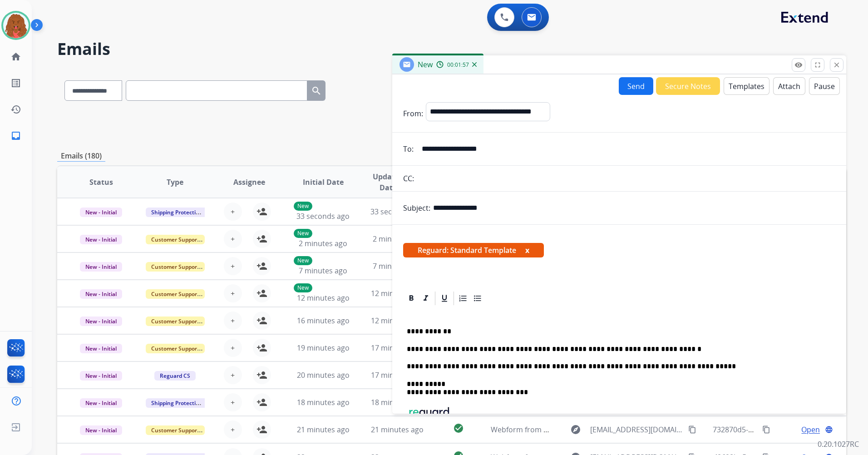 The height and width of the screenshot is (455, 868). I want to click on span: 19 minutes ago, so click(323, 348).